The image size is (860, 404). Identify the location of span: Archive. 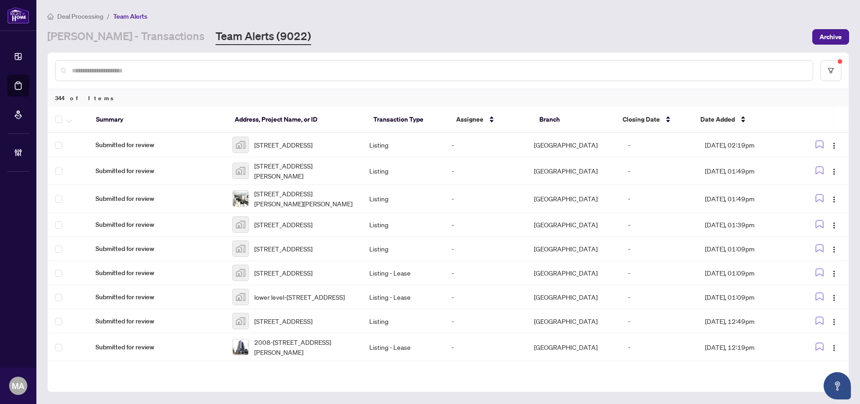
(831, 37).